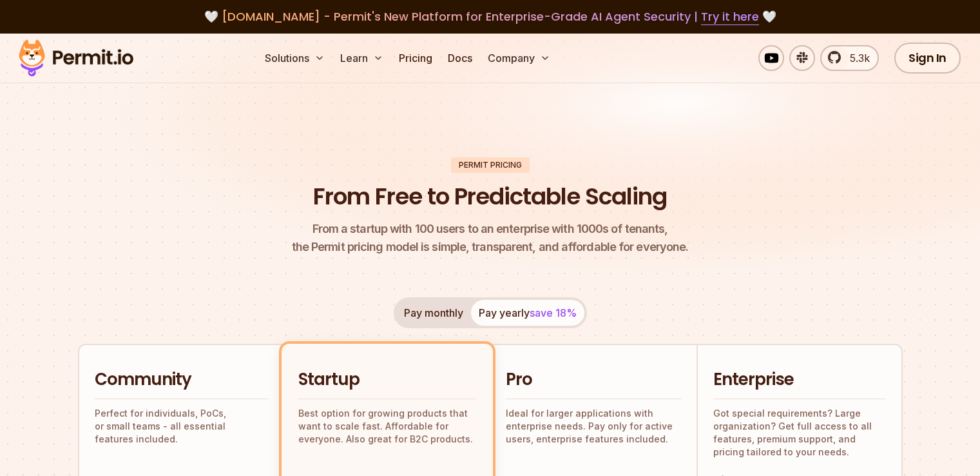  Describe the element at coordinates (388, 380) in the screenshot. I see `h2: Startup` at that location.